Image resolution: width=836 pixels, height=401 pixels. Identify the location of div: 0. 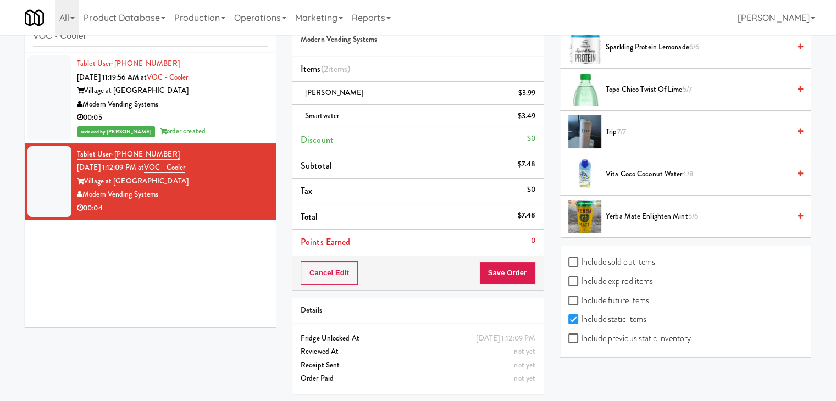
(533, 241).